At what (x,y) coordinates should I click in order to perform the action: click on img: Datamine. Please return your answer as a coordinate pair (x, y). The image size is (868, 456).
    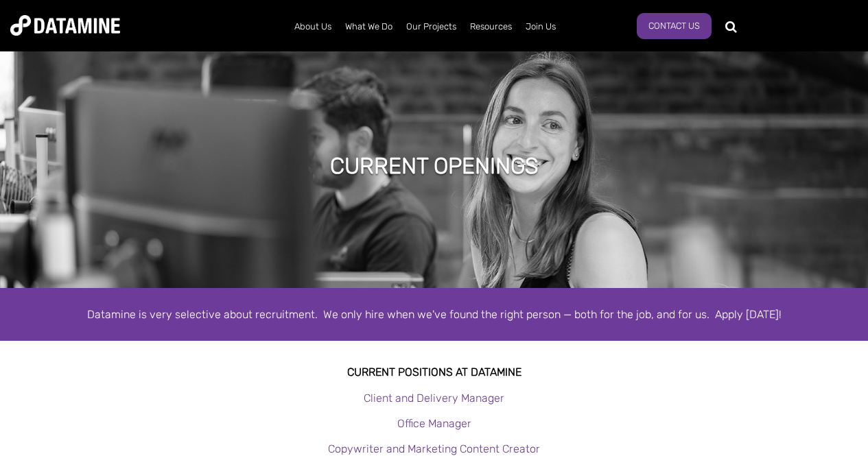
    Looking at the image, I should click on (65, 25).